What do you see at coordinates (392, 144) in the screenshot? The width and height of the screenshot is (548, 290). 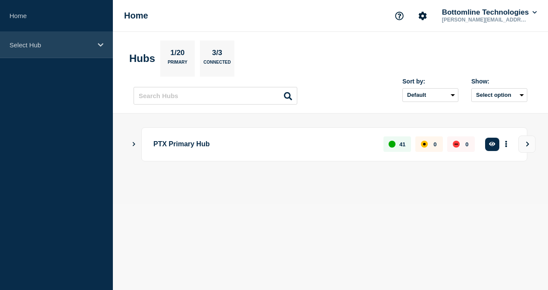 I see `div: up` at bounding box center [392, 144].